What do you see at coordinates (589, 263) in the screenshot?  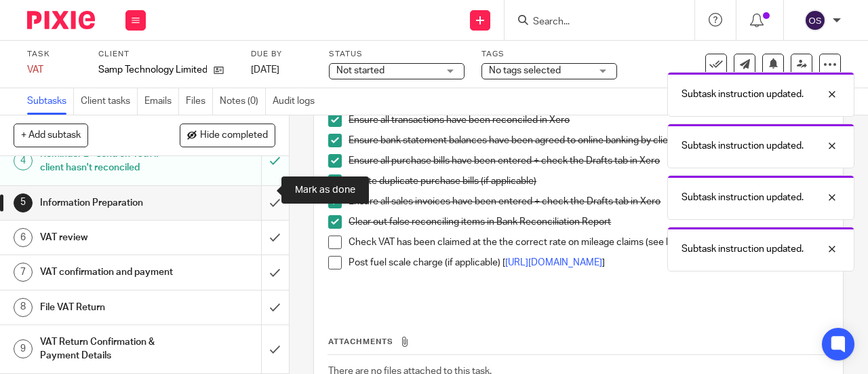 I see `p: Post fuel scale charge (if applicable) [ ]` at bounding box center [589, 263].